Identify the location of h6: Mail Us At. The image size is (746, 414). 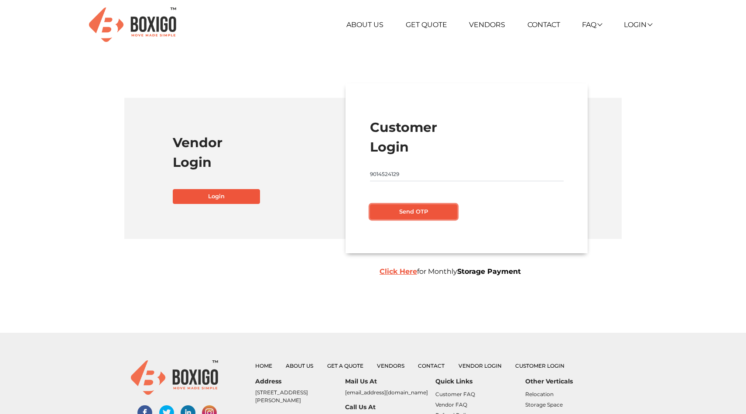
(390, 381).